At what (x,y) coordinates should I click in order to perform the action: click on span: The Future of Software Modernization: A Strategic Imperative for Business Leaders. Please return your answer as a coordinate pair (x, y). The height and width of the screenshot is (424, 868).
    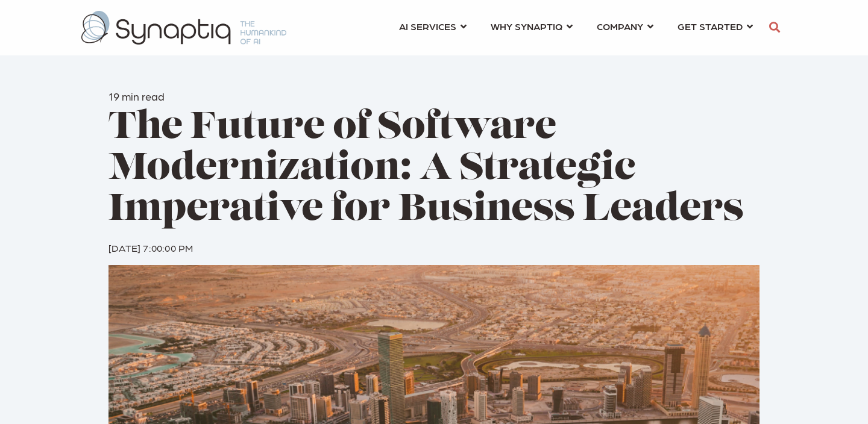
    Looking at the image, I should click on (426, 169).